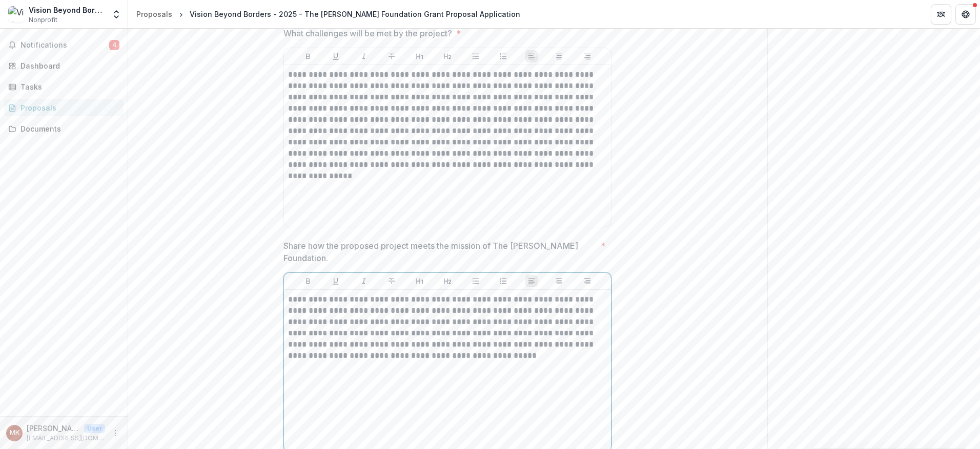 Image resolution: width=980 pixels, height=449 pixels. What do you see at coordinates (64, 45) in the screenshot?
I see `button: Notifications4` at bounding box center [64, 45].